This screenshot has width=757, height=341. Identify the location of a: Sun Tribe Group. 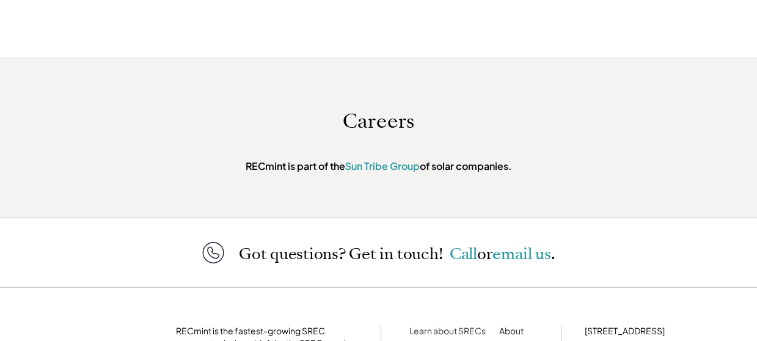
(382, 166).